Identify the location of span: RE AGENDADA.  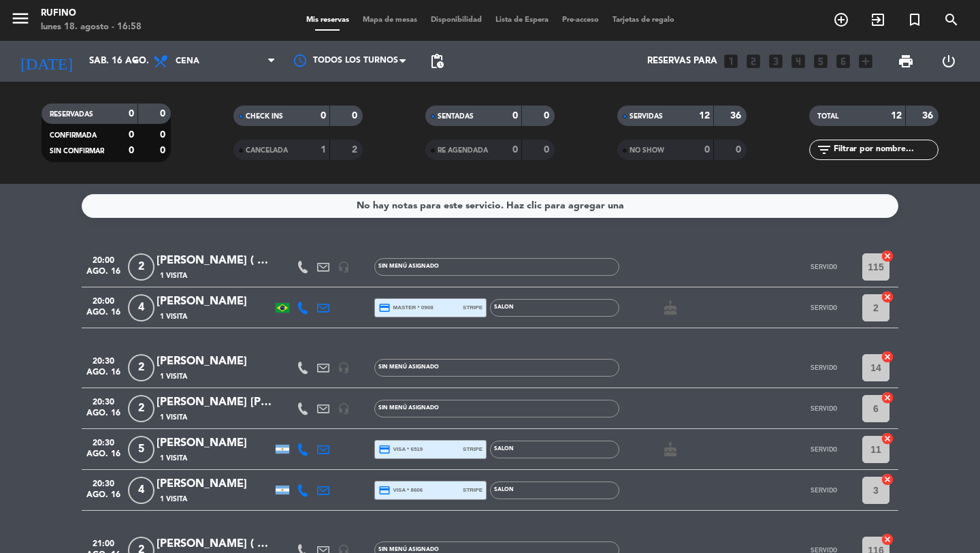
(463, 150).